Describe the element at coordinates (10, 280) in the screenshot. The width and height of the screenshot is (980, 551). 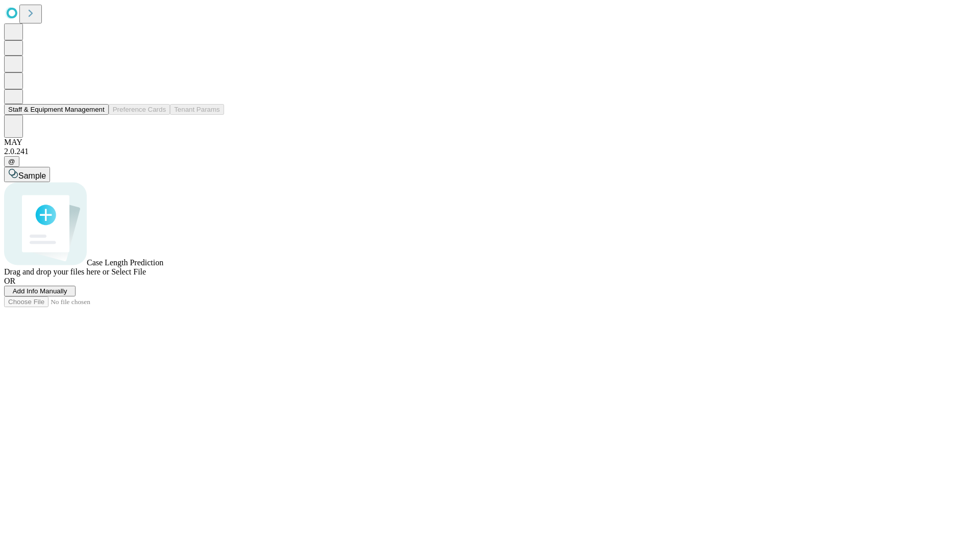
I see `span: OR` at that location.